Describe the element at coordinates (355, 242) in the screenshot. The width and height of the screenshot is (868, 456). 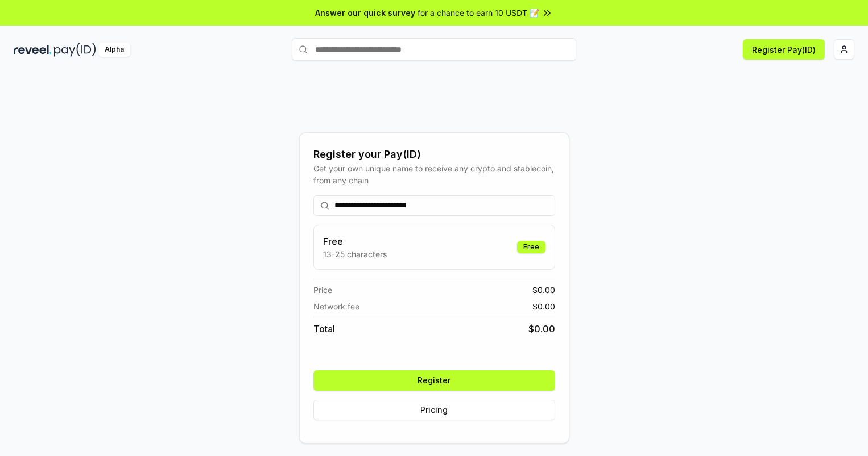
I see `h3: Free` at that location.